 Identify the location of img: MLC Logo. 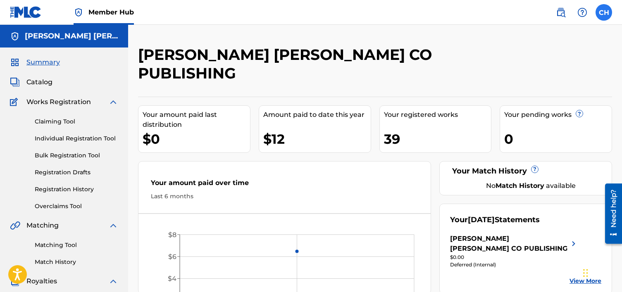
(26, 12).